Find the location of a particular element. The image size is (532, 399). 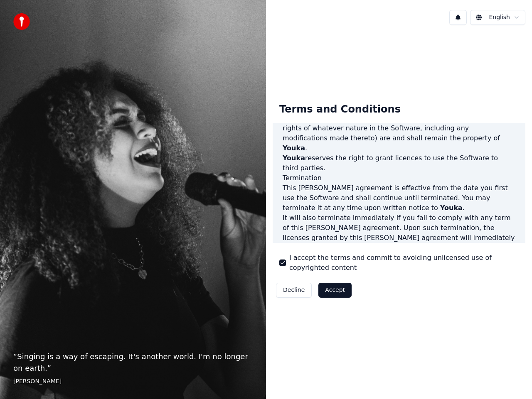

button: Accept is located at coordinates (335, 290).